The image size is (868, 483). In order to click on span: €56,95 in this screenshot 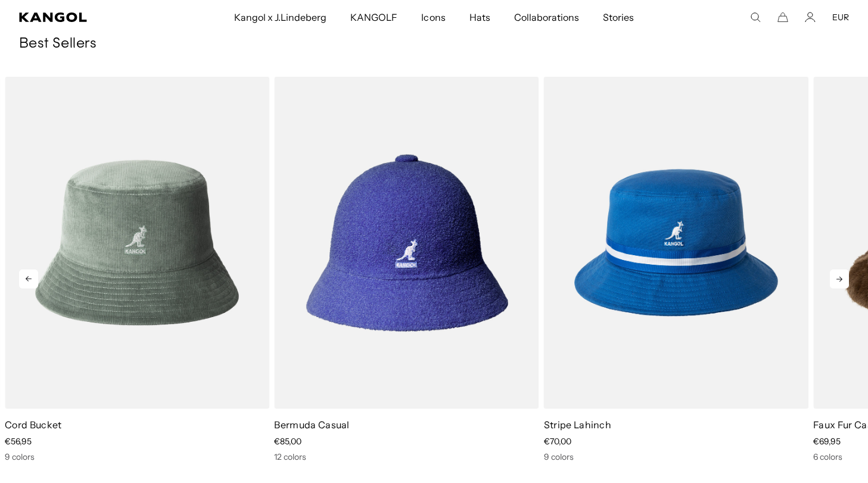, I will do `click(18, 442)`.